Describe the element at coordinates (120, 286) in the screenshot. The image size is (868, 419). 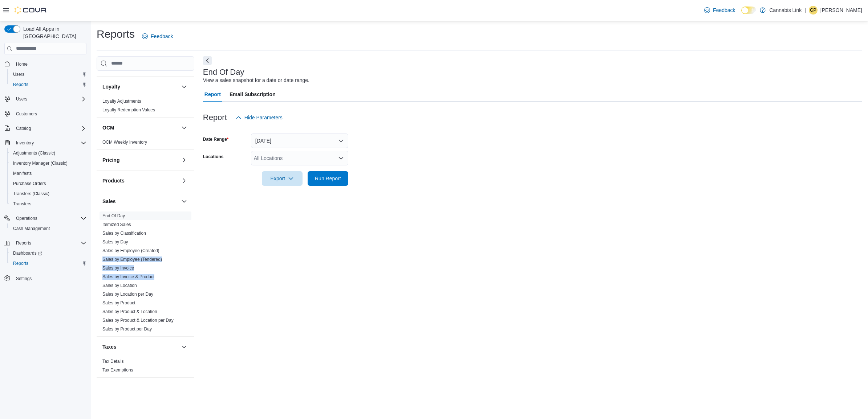
I see `a: Sales by Location` at that location.